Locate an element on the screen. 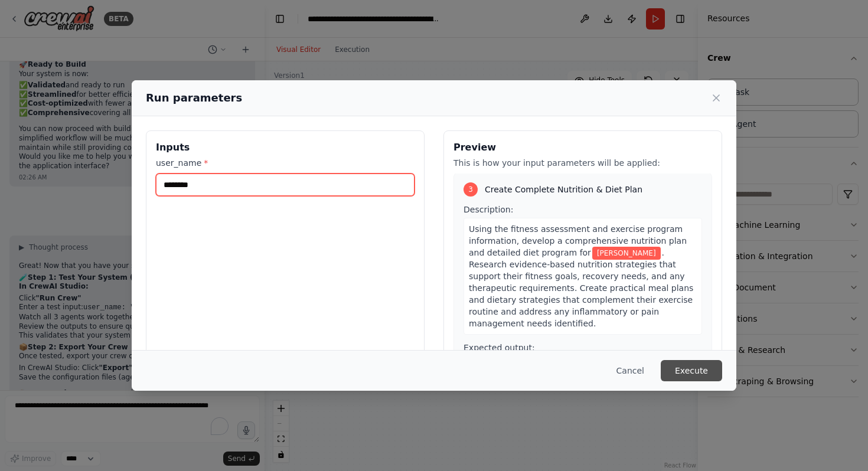  span: Variable: user_name is located at coordinates (627, 253).